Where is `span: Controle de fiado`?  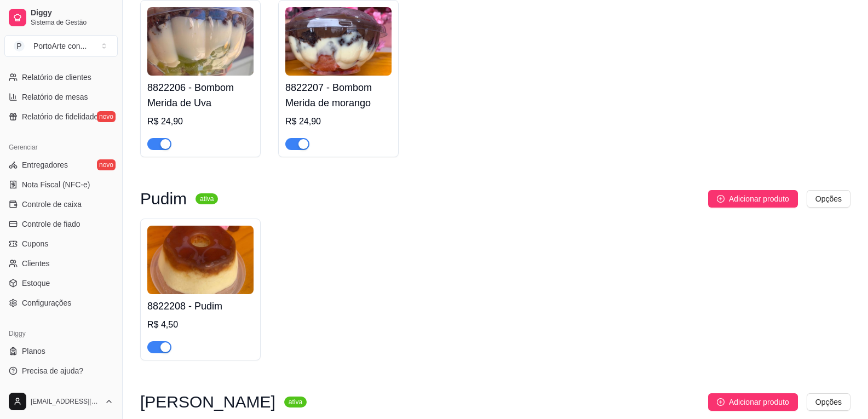 span: Controle de fiado is located at coordinates (51, 224).